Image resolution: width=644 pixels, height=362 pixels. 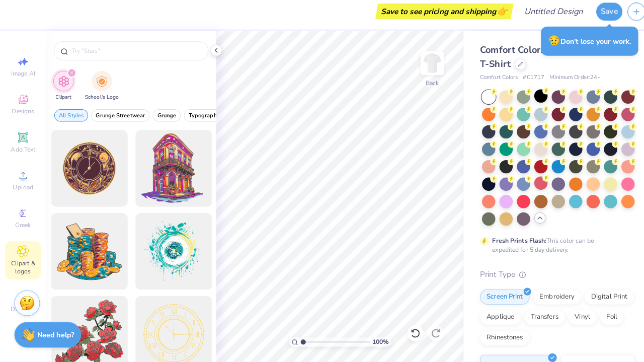 I want to click on div: Back, so click(x=425, y=88).